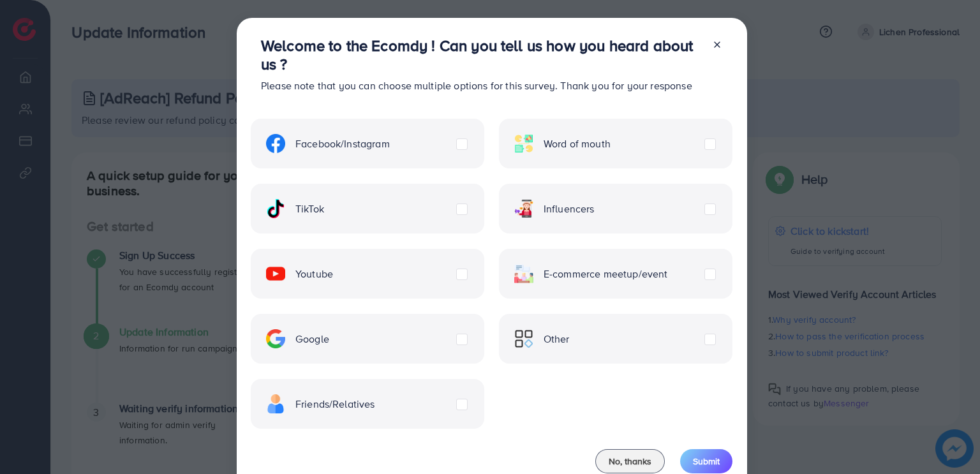  I want to click on span: TikTok, so click(309, 208).